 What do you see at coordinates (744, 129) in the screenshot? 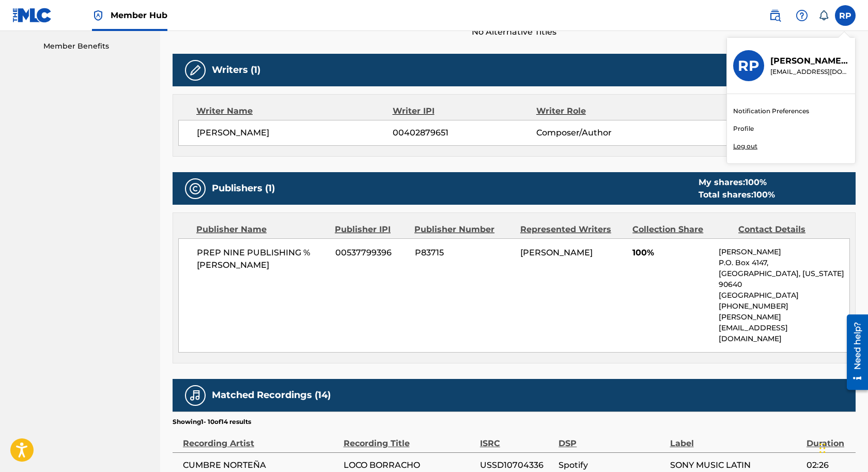
I see `a: Profile` at bounding box center [744, 129].